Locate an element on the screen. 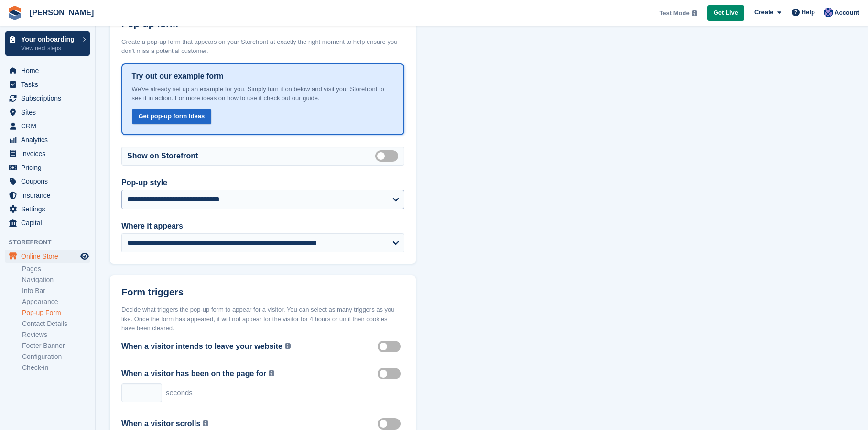 The height and width of the screenshot is (430, 868). span: Analytics is located at coordinates (49, 140).